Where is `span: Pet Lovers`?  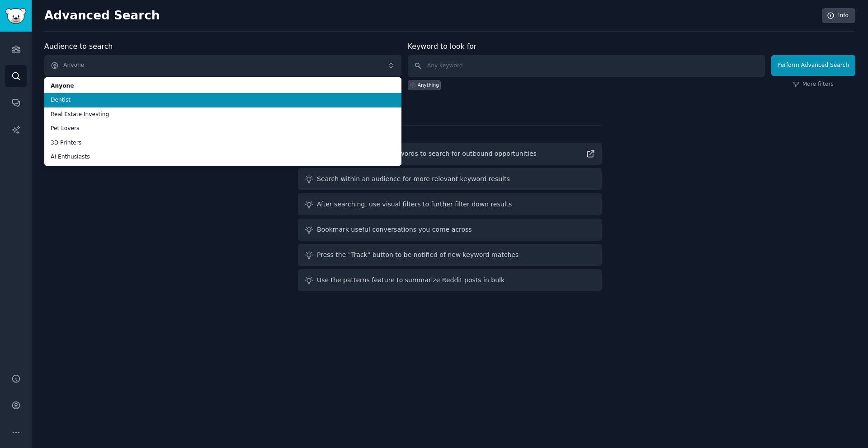
span: Pet Lovers is located at coordinates (223, 129).